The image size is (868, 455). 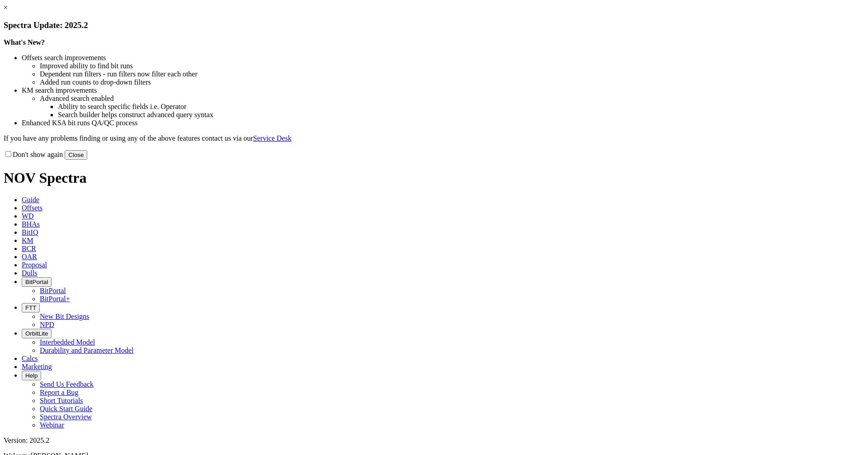 I want to click on a: NPD, so click(x=47, y=324).